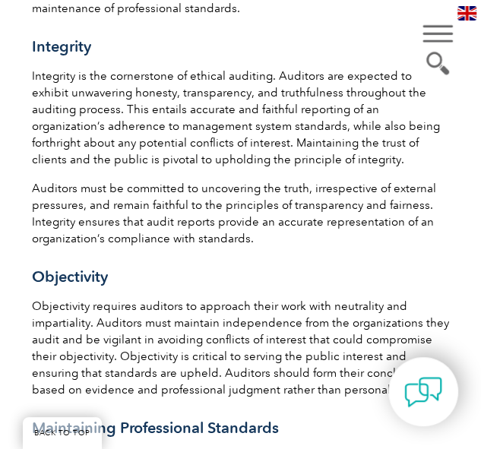 Image resolution: width=481 pixels, height=449 pixels. Describe the element at coordinates (62, 433) in the screenshot. I see `a: BACK TO TOP` at that location.